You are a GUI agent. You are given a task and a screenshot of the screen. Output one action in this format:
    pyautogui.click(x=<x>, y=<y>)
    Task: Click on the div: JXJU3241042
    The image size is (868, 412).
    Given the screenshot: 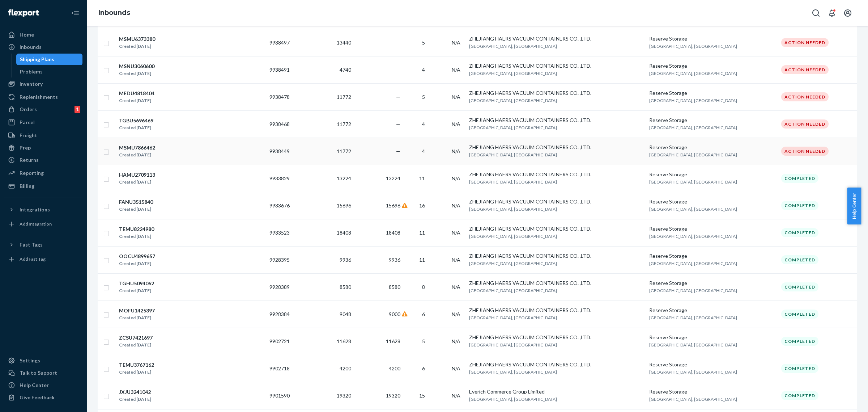 What is the action you would take?
    pyautogui.click(x=135, y=392)
    